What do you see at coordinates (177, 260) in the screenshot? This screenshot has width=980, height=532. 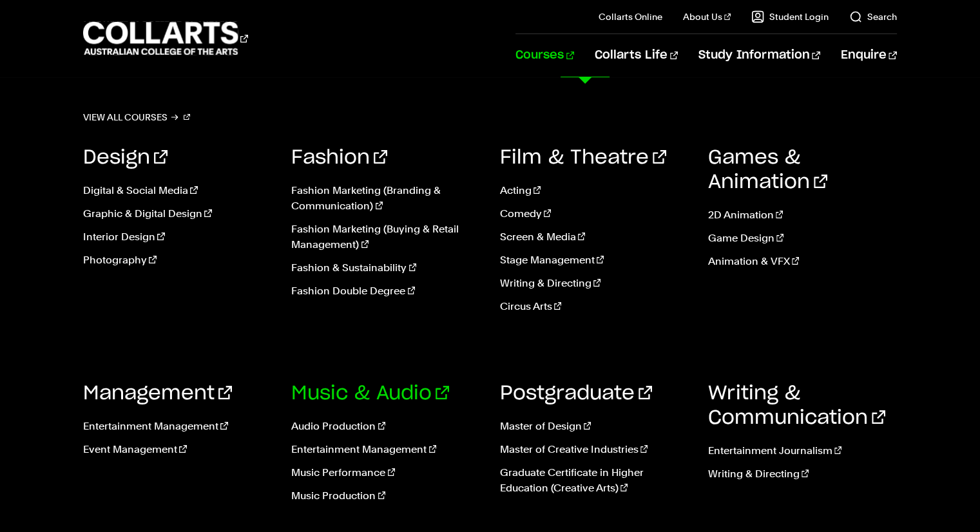 I see `a: Photography` at bounding box center [177, 260].